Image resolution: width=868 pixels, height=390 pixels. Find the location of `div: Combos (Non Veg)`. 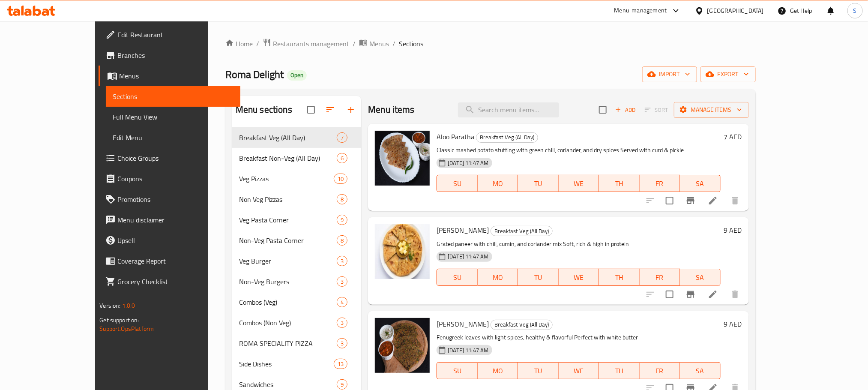

div: Combos (Non Veg) is located at coordinates (288, 323).